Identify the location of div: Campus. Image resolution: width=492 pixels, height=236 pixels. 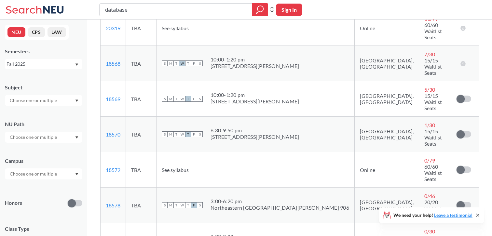
(44, 161).